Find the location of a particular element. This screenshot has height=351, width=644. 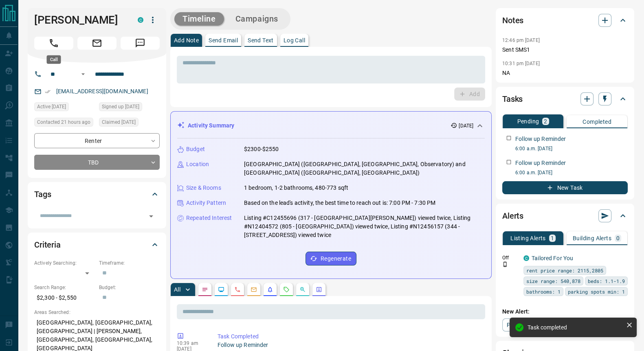

h2: Alerts is located at coordinates (513, 216).